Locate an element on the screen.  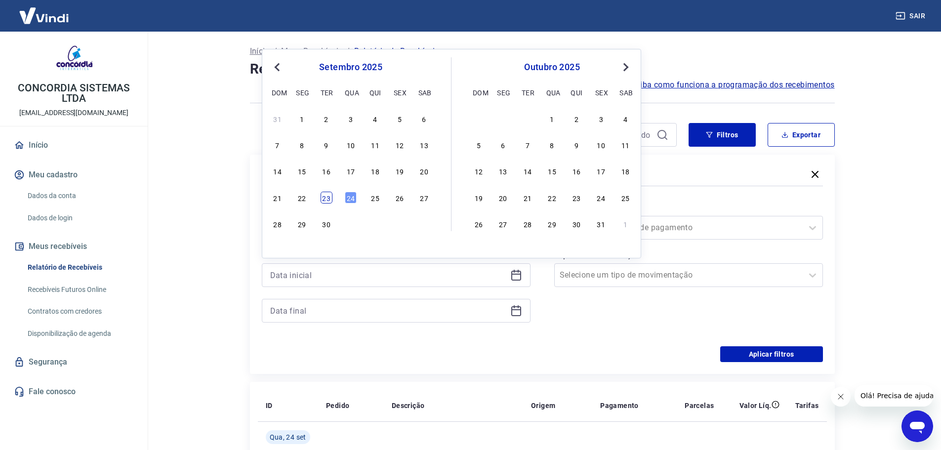
img: Vindi is located at coordinates (44, 15).